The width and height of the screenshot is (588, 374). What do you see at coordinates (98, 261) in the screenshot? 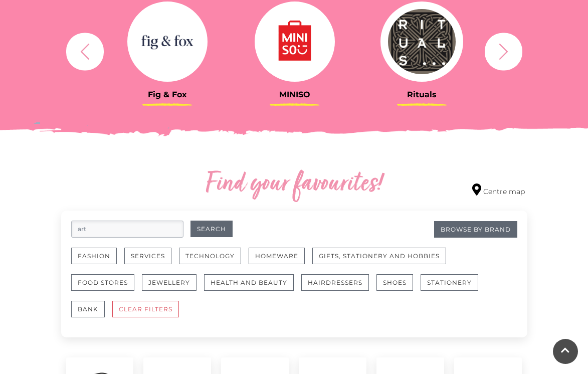
I see `a: Fashion` at bounding box center [98, 261].